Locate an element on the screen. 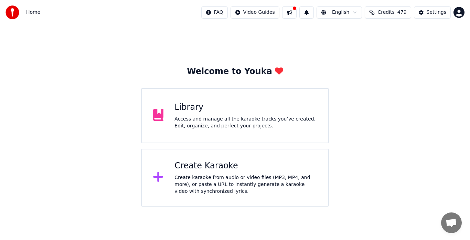 Image resolution: width=470 pixels, height=240 pixels. img: youka is located at coordinates (12, 12).